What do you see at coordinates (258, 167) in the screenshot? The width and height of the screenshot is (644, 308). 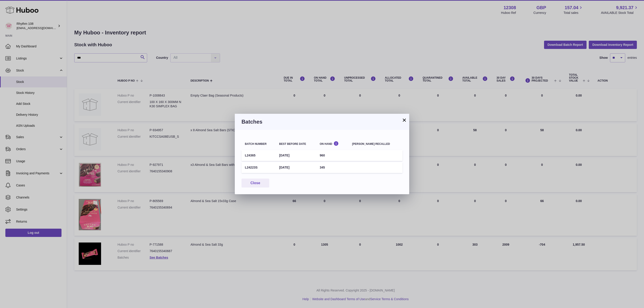 I see `td: L24223S` at bounding box center [258, 167].